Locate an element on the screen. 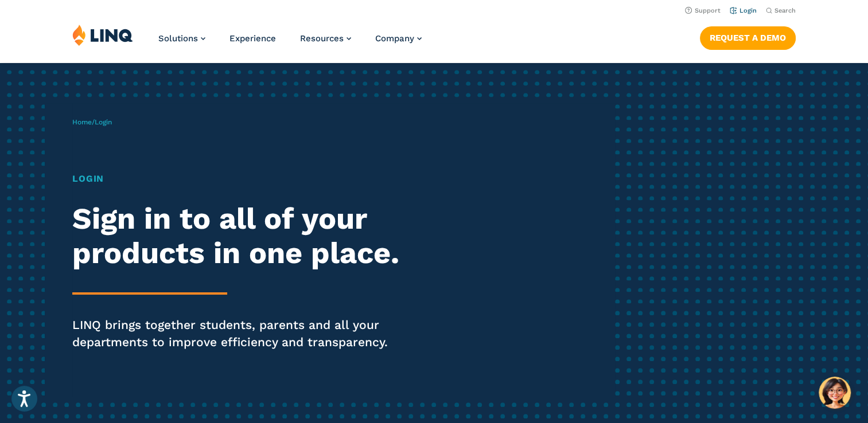 Image resolution: width=868 pixels, height=423 pixels. button: Open Search Bar is located at coordinates (781, 10).